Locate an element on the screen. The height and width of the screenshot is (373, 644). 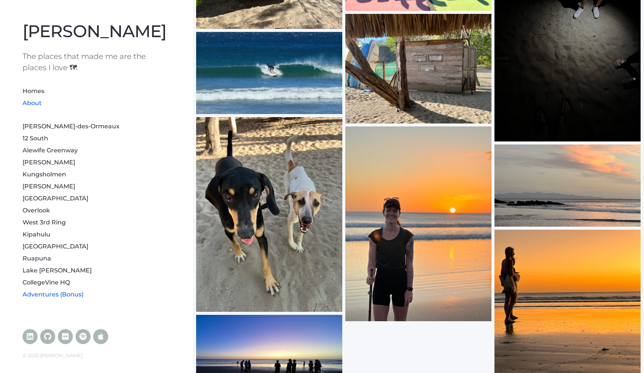
a: Overlook is located at coordinates (36, 210).